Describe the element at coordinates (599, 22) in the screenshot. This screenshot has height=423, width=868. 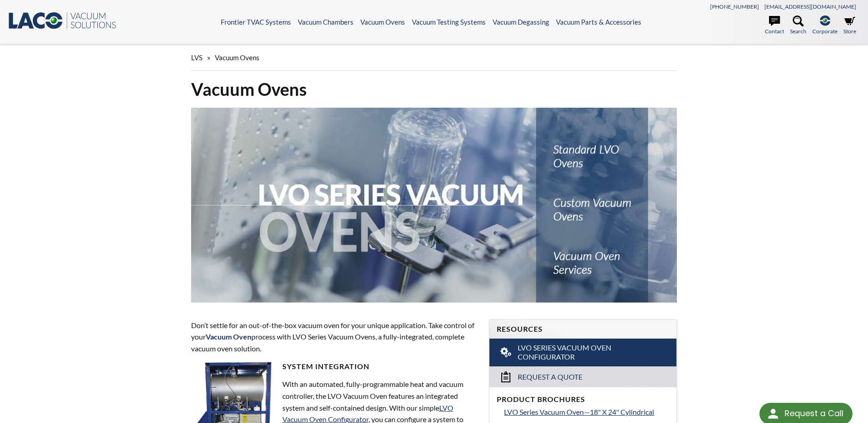
I see `a: Vacuum Parts & Accessories` at that location.